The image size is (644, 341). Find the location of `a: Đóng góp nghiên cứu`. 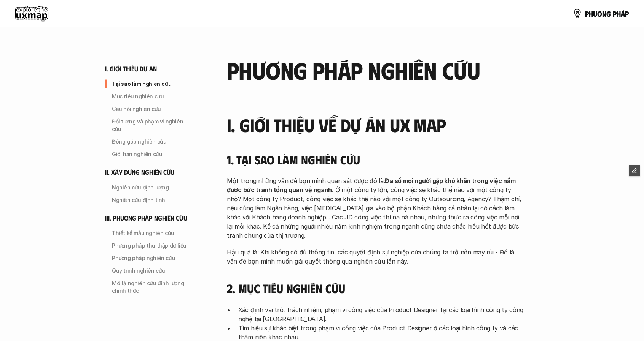

a: Đóng góp nghiên cứu is located at coordinates (151, 142).